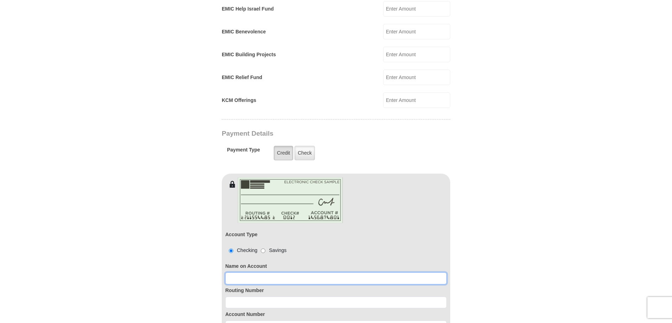  What do you see at coordinates (244, 32) in the screenshot?
I see `label: EMIC Benevolence` at bounding box center [244, 32].